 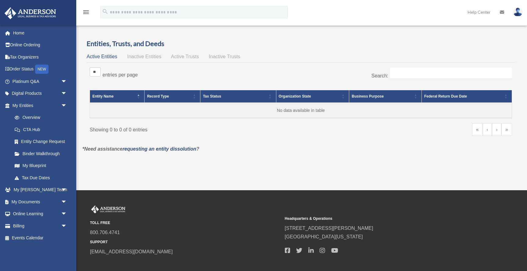 What do you see at coordinates (41, 130) in the screenshot?
I see `a: CTA Hub` at bounding box center [41, 130].